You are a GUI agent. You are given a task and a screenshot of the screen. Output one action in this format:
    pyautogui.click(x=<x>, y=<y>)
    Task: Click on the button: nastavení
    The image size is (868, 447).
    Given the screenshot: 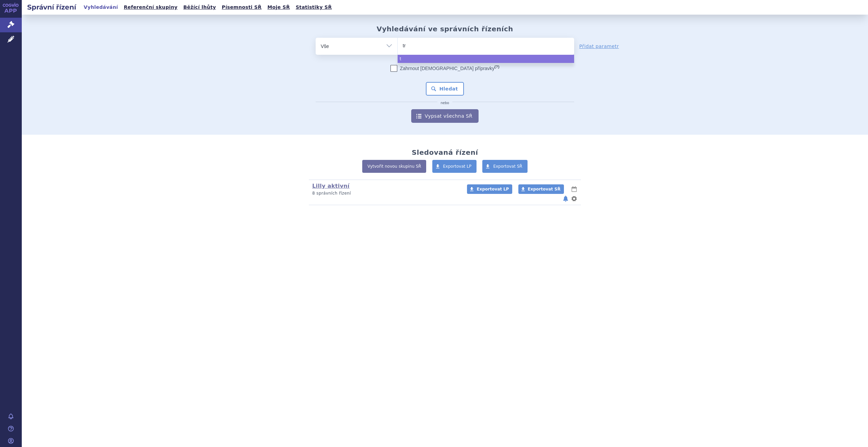 What is the action you would take?
    pyautogui.click(x=574, y=199)
    